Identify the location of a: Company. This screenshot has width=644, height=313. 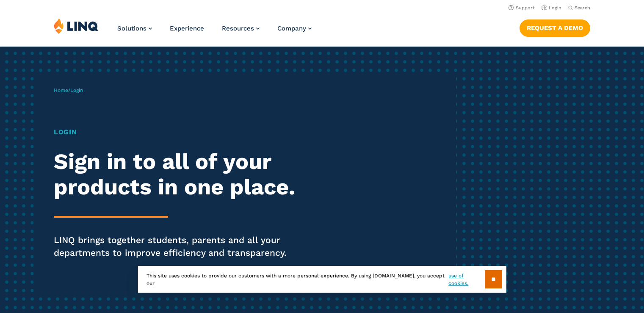
(294, 28).